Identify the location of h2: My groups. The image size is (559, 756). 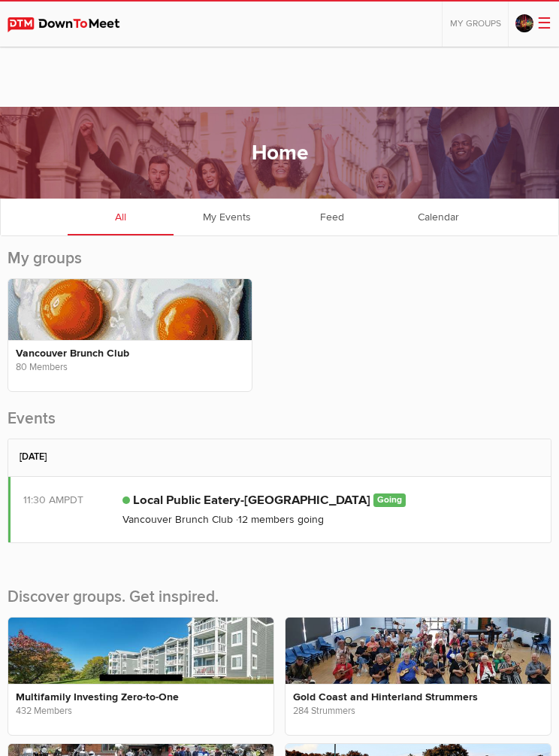
(280, 263).